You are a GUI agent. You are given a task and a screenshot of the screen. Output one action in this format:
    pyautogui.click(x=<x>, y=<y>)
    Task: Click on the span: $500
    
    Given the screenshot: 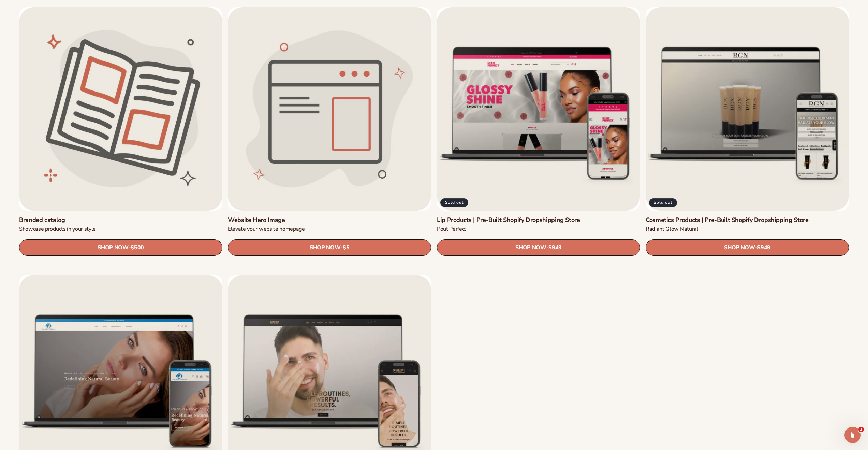 What is the action you would take?
    pyautogui.click(x=137, y=248)
    